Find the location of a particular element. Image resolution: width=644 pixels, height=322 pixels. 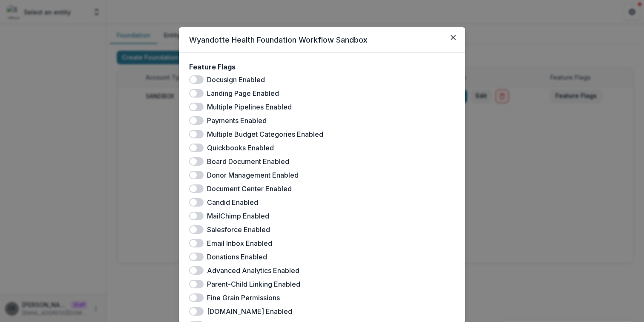

label: Quickbooks Enabled is located at coordinates (240, 148).